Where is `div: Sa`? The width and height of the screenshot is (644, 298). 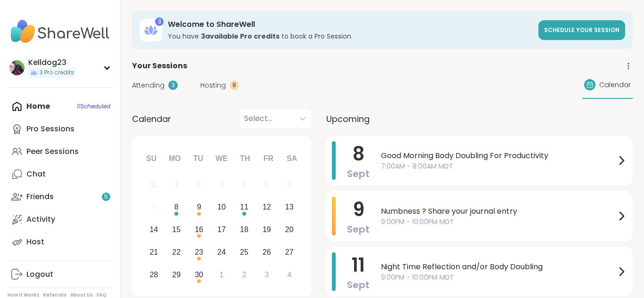 div: Sa is located at coordinates (292, 159).